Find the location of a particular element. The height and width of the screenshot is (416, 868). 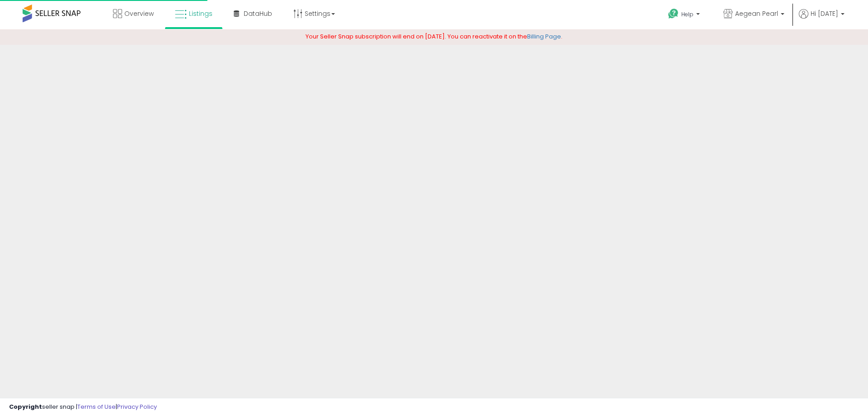

span: Aegean Pearl is located at coordinates (756, 14).